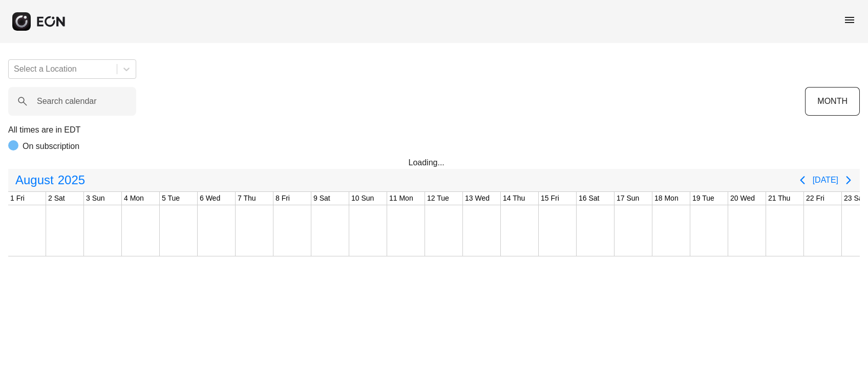 This screenshot has height=368, width=868. I want to click on div: 19 Tue, so click(703, 198).